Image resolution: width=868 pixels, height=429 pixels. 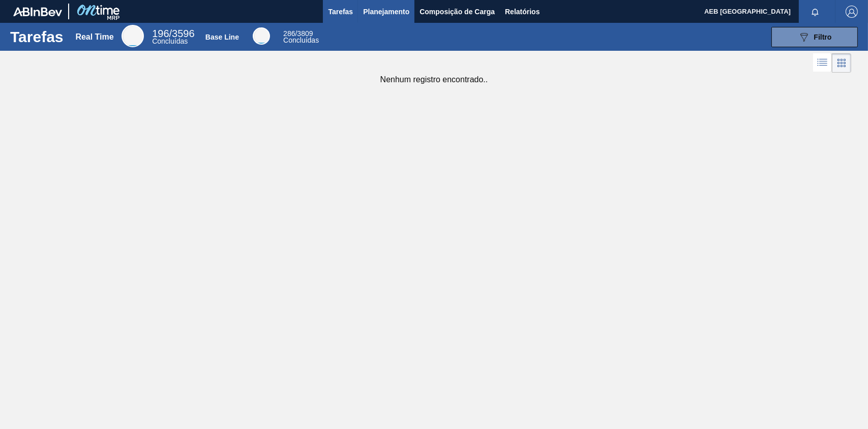 What do you see at coordinates (38, 12) in the screenshot?
I see `img: TNhmsLtSVTkK8tSr43FrP2fwEKptu5GPRR3wAAAABJRU5ErkJggg==` at bounding box center [38, 12].